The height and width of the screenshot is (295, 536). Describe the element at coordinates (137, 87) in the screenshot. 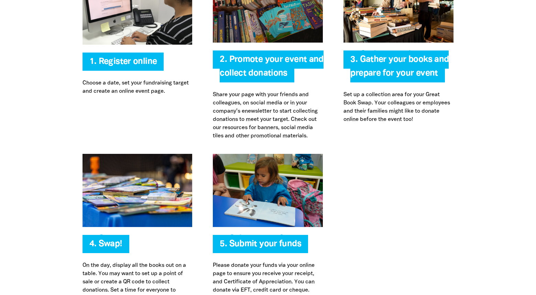

I see `p: Choose a date, set your fundraising target and create an online event page.` at that location.